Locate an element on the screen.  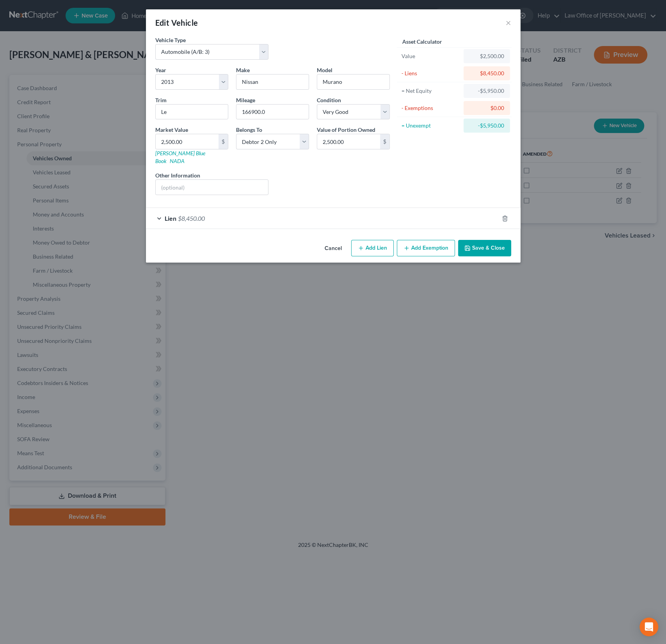
label: Market Value is located at coordinates (172, 130).